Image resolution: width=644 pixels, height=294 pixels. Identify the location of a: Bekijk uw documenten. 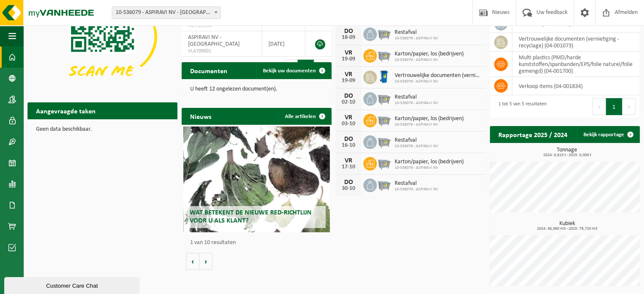
(294, 71).